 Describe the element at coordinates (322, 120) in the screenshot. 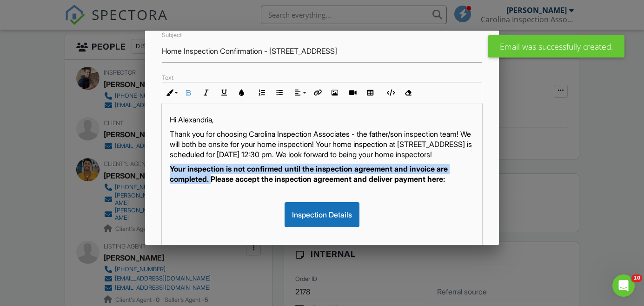

I see `p: Hi Alexandria,` at that location.